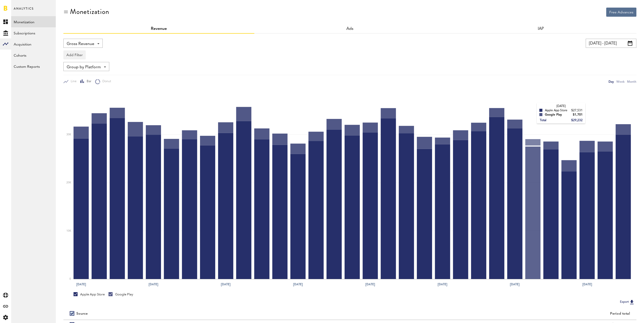 Image resolution: width=644 pixels, height=323 pixels. I want to click on a: Monetization, so click(33, 22).